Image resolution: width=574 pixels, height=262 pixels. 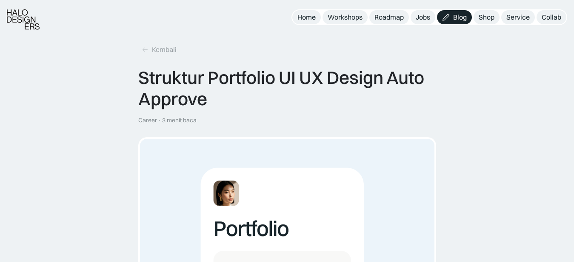 I want to click on div: Home, so click(x=306, y=17).